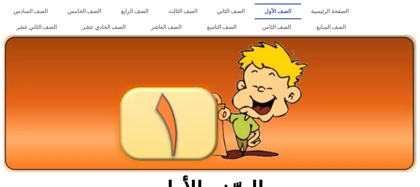 The width and height of the screenshot is (420, 187). I want to click on a: الصف السابع, so click(331, 27).